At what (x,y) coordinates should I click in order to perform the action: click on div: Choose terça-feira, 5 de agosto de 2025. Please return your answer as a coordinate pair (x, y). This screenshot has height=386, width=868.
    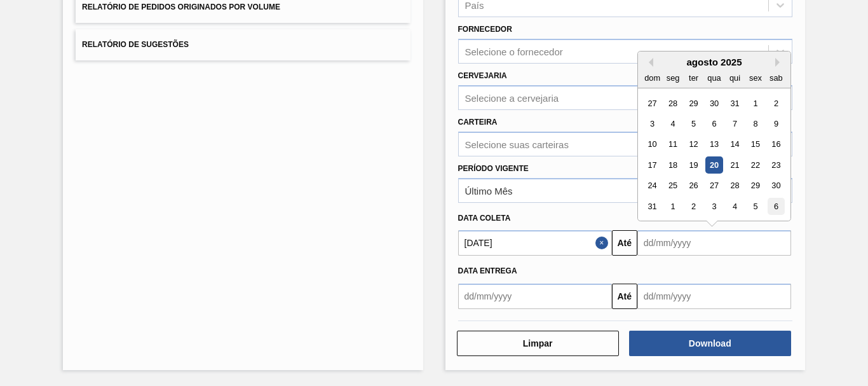
    Looking at the image, I should click on (693, 123).